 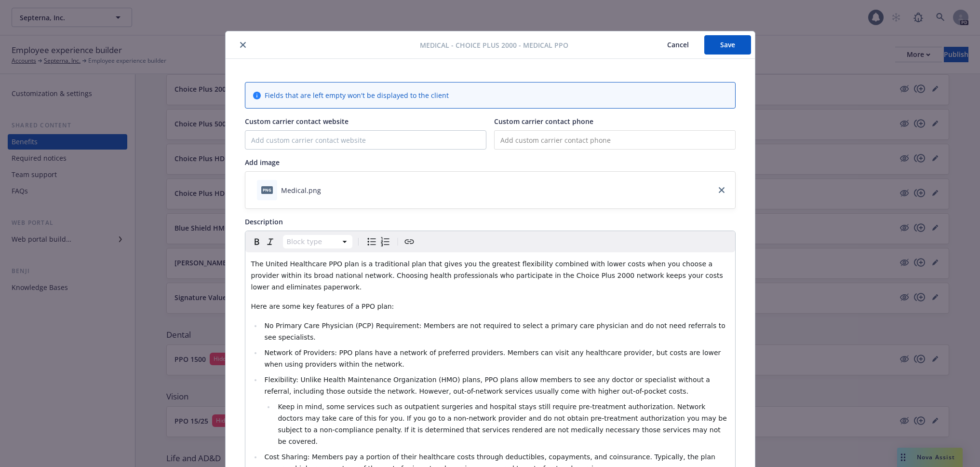 I want to click on span: Here are some key features of a PPO plan:, so click(x=322, y=306).